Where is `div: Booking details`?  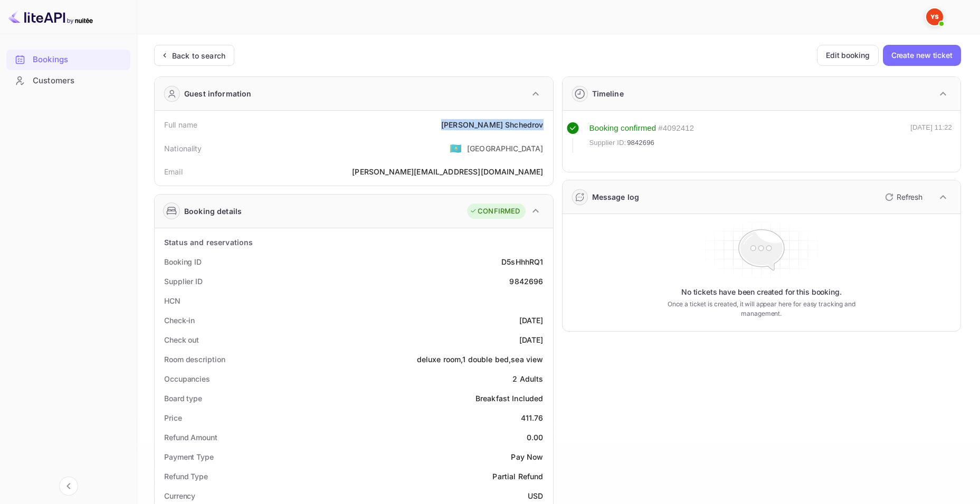 div: Booking details is located at coordinates (213, 211).